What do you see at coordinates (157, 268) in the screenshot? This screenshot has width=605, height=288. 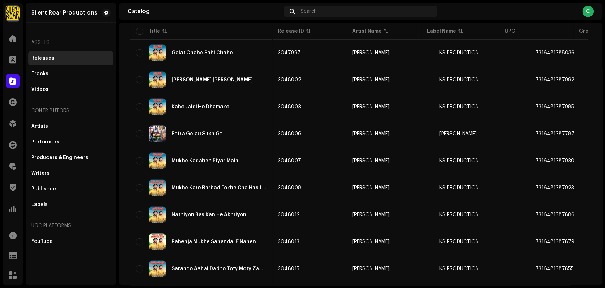 I see `img: 789617a8-b86d-402e-a52c-1084ea4a5db0` at bounding box center [157, 268].